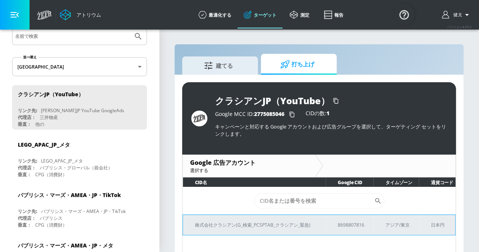  I want to click on font: Google CID, so click(350, 182).